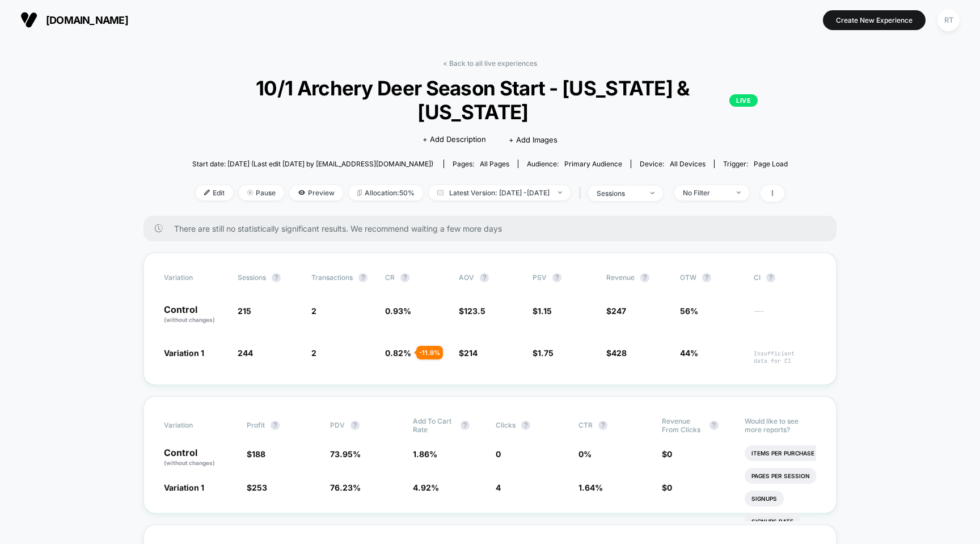  Describe the element at coordinates (782, 453) in the screenshot. I see `li: Items Per Purchase` at that location.